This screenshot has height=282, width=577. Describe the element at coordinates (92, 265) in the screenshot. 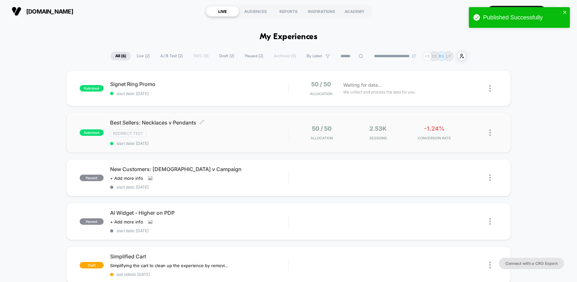

I see `span: draft` at that location.